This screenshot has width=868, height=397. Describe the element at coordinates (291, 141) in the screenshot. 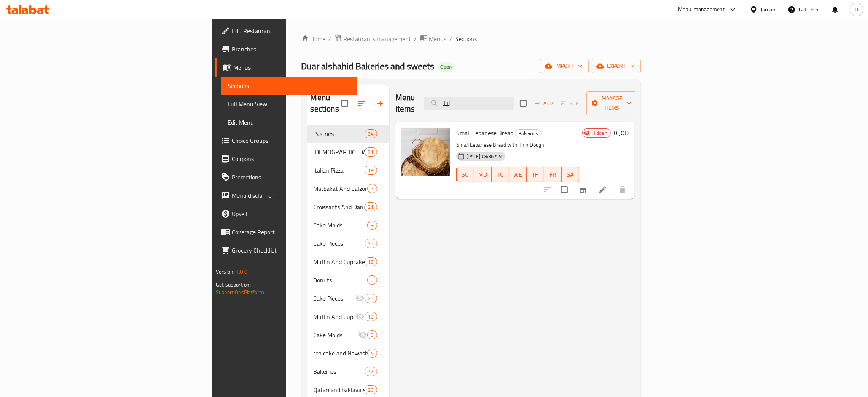

I see `span: Choice Groups` at that location.